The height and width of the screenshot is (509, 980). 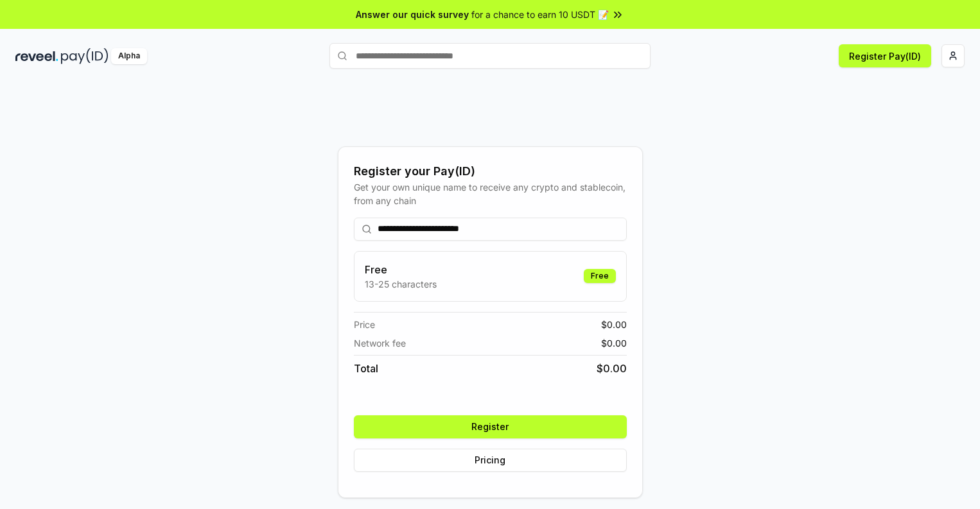 I want to click on button: Register, so click(x=490, y=427).